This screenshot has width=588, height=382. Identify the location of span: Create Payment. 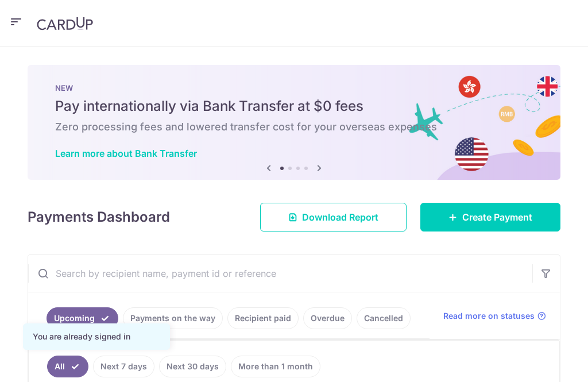
(497, 218).